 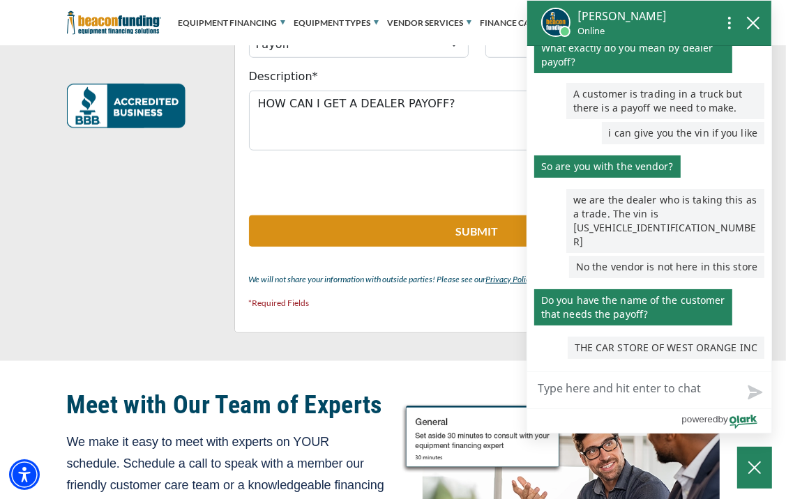 I want to click on p: What exactly do you mean by dealer payoff?, so click(x=633, y=55).